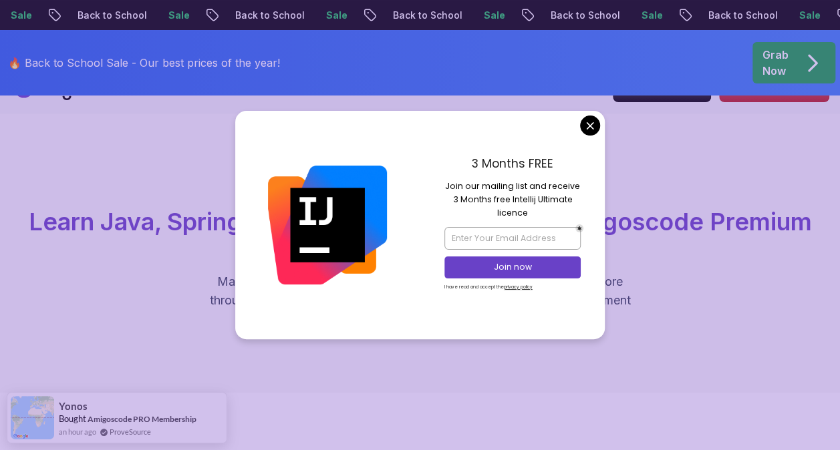  What do you see at coordinates (420, 235) in the screenshot?
I see `span: Learn Java, Spring Boot, DevOps & More with Amigoscode Premium Courses` at bounding box center [420, 235].